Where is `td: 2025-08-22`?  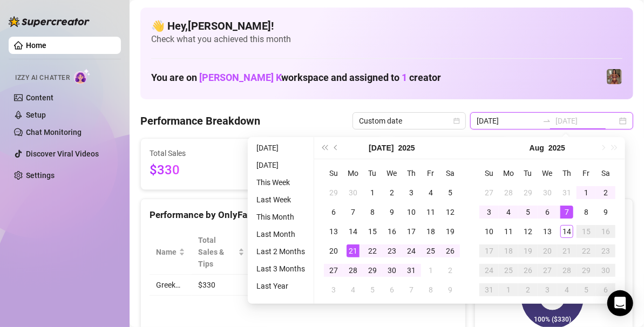 td: 2025-08-22 is located at coordinates (586, 251).